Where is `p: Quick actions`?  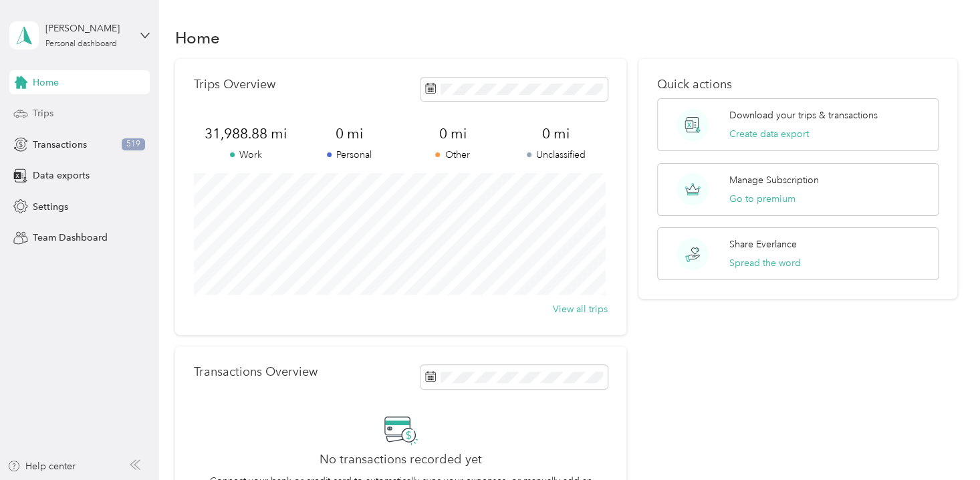 p: Quick actions is located at coordinates (797, 84).